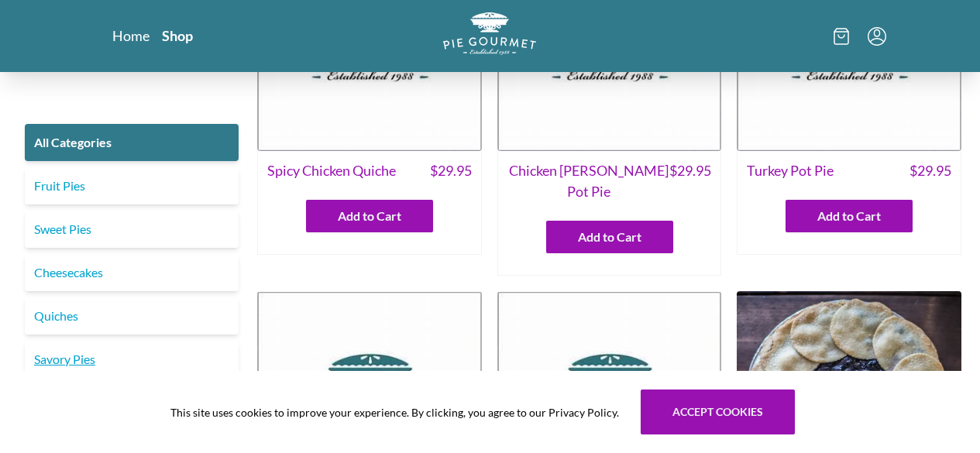  What do you see at coordinates (131, 185) in the screenshot?
I see `a: Fruit Pies` at bounding box center [131, 185].